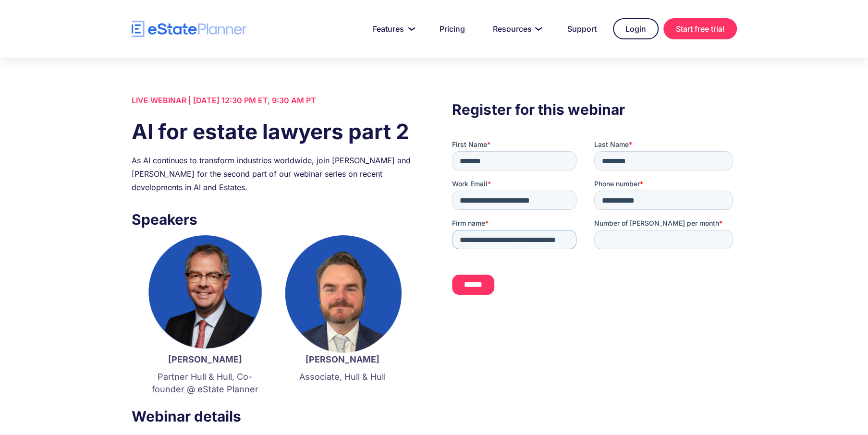 Image resolution: width=868 pixels, height=435 pixels. Describe the element at coordinates (274, 219) in the screenshot. I see `h3: Speakers` at that location.